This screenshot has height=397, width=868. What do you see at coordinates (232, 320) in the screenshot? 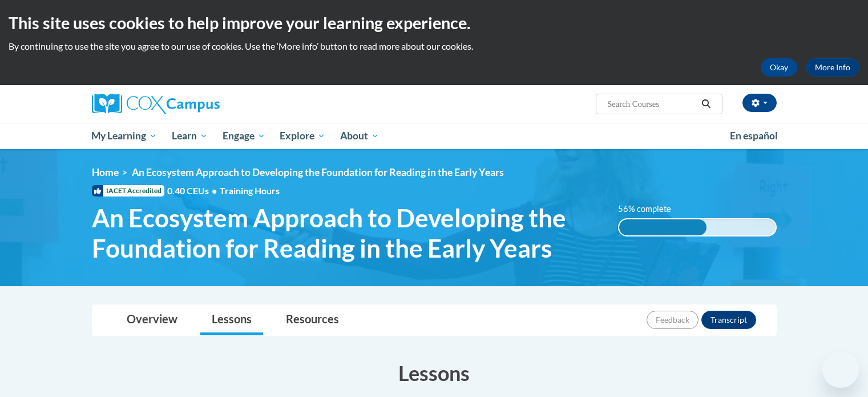
I see `a: Lessons` at bounding box center [232, 320].